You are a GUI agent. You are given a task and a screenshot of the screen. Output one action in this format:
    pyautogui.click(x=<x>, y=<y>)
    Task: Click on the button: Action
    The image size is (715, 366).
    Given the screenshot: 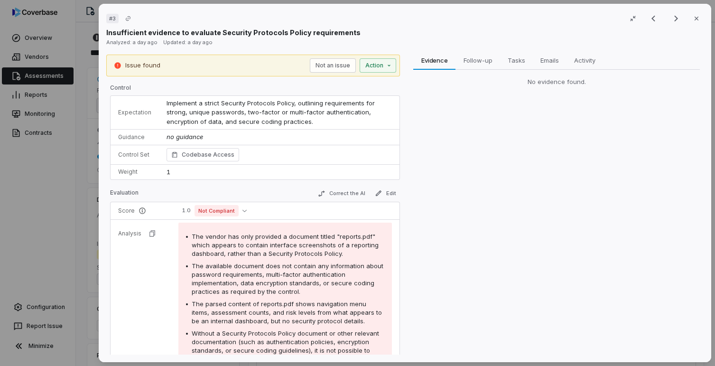 What is the action you would take?
    pyautogui.click(x=378, y=65)
    